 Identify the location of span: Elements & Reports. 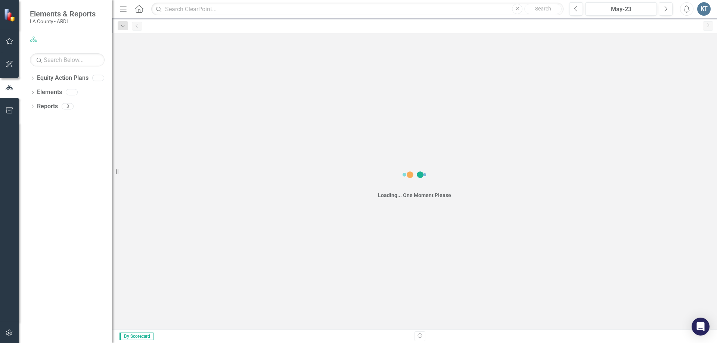
(63, 14).